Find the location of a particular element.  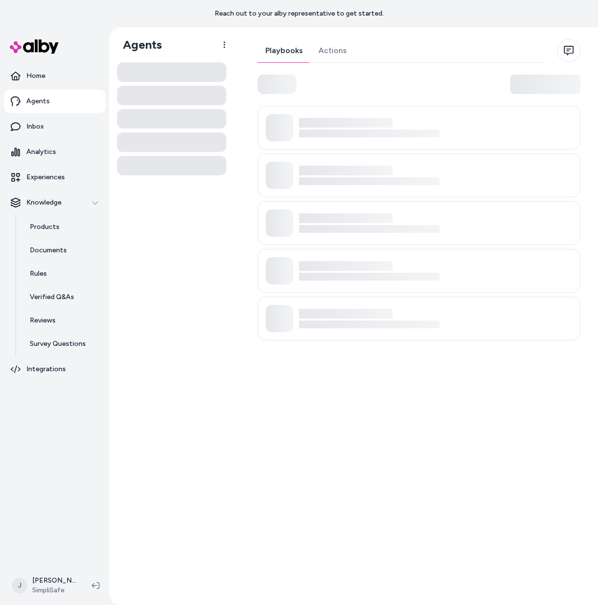

a: Experiences is located at coordinates (55, 177).